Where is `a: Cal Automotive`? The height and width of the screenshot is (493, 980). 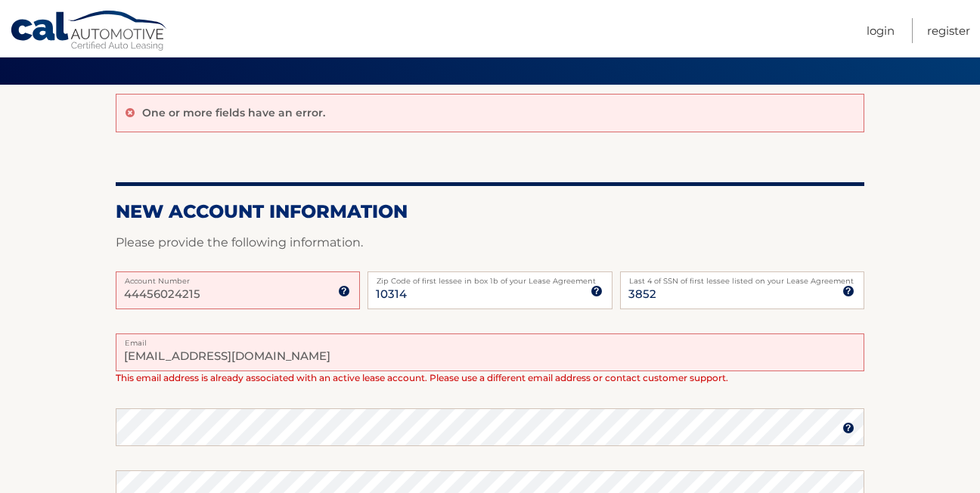
a: Cal Automotive is located at coordinates (89, 31).